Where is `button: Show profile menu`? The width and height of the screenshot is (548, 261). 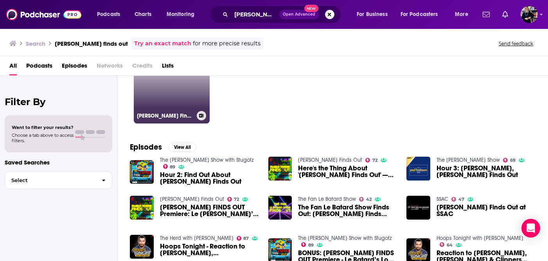
button: Show profile menu is located at coordinates (529, 14).